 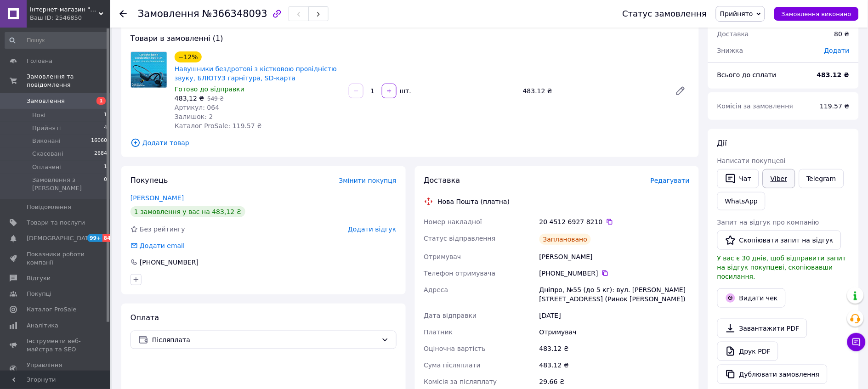 What do you see at coordinates (816, 14) in the screenshot?
I see `button: Замовлення виконано` at bounding box center [816, 14].